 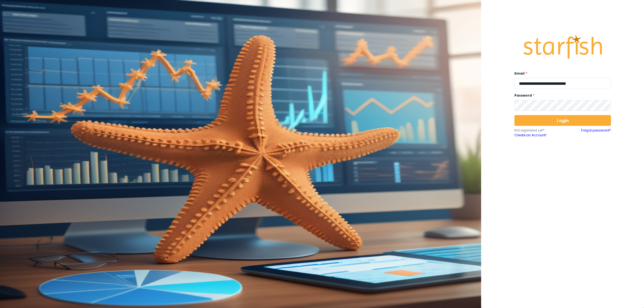 What do you see at coordinates (562, 120) in the screenshot?
I see `button: Login` at bounding box center [562, 120].